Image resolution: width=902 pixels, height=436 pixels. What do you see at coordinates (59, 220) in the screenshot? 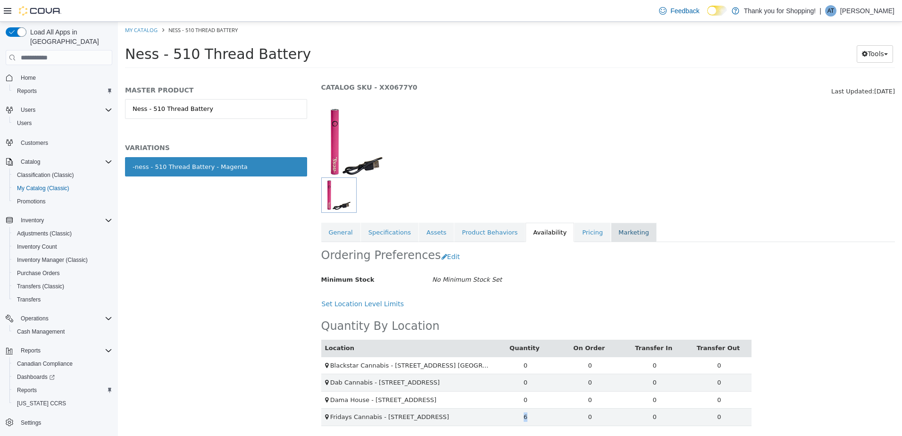
I see `button: Inventory` at bounding box center [59, 220].